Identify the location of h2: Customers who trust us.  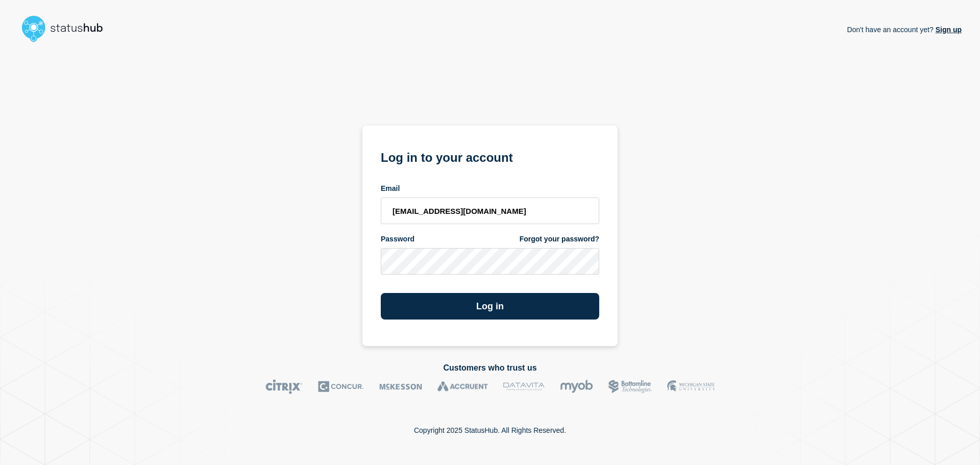
(490, 368).